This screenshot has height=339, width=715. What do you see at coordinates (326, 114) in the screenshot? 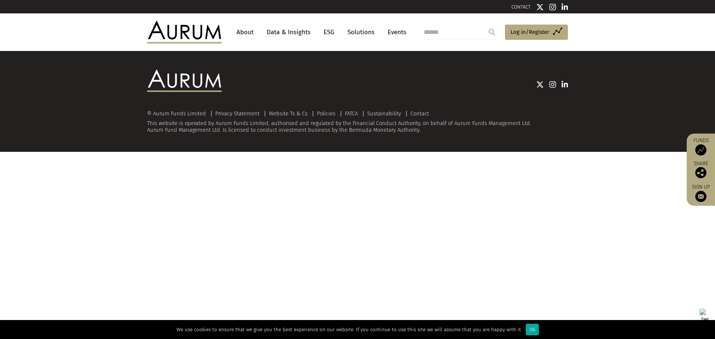
I see `a: Policies` at bounding box center [326, 114].